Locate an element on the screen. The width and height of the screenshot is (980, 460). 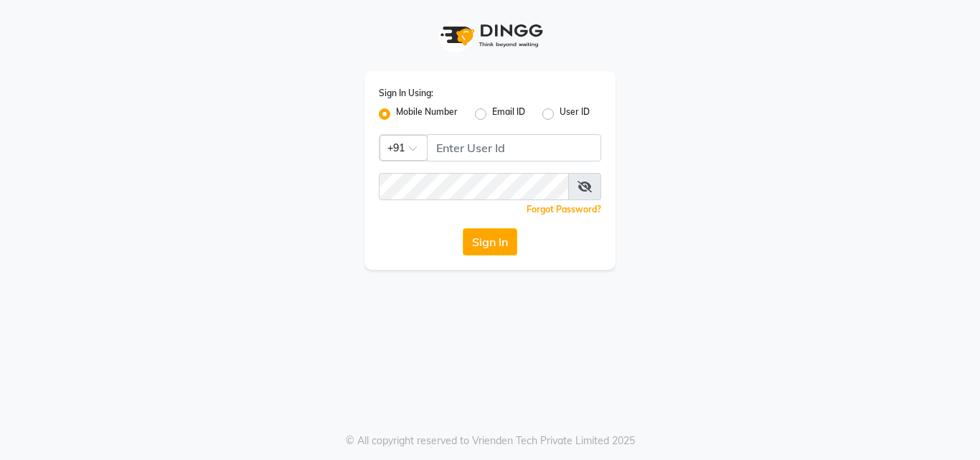
a: Forgot Password? is located at coordinates (564, 209).